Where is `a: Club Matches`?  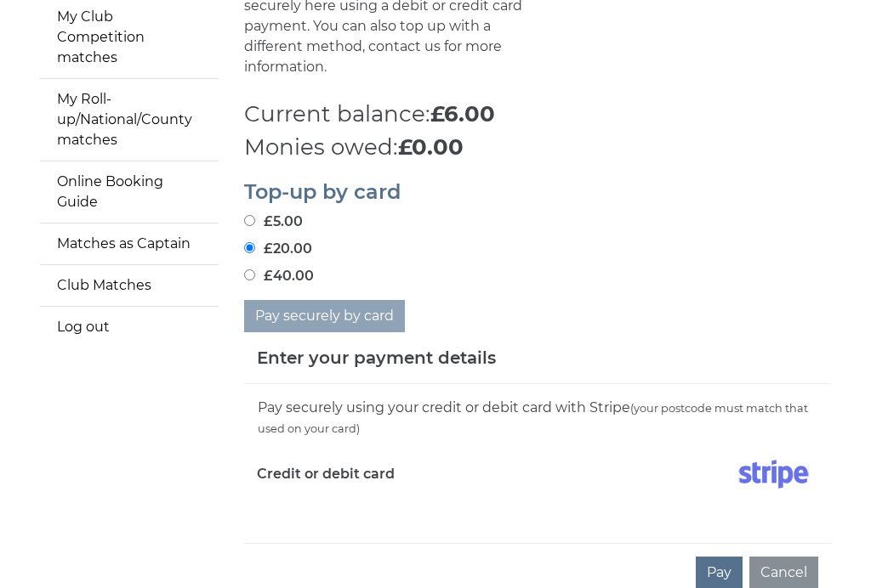
a: Club Matches is located at coordinates (130, 287).